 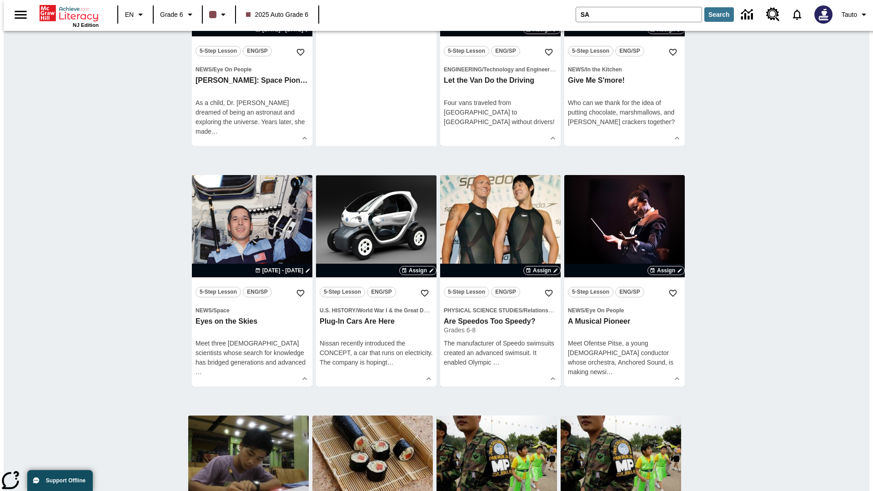 What do you see at coordinates (500, 69) in the screenshot?
I see `span: Topic: Engineering/Technology and Engineering` at bounding box center [500, 69].